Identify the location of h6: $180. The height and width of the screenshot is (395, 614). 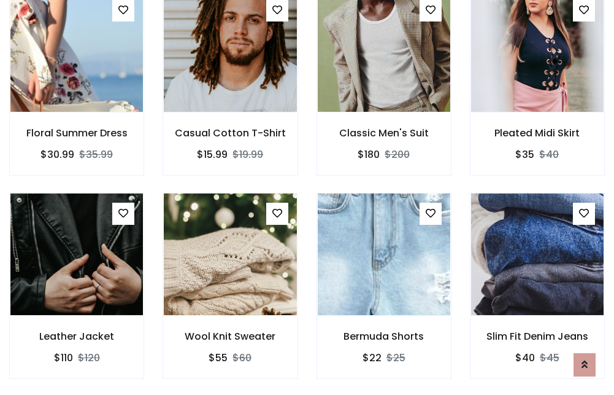
(369, 154).